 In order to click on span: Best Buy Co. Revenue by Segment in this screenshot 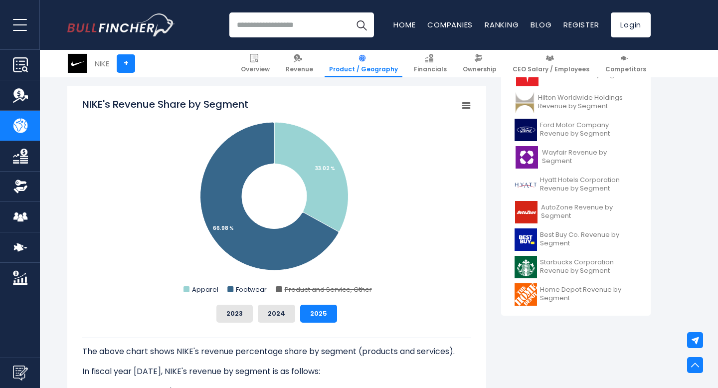, I will do `click(588, 239)`.